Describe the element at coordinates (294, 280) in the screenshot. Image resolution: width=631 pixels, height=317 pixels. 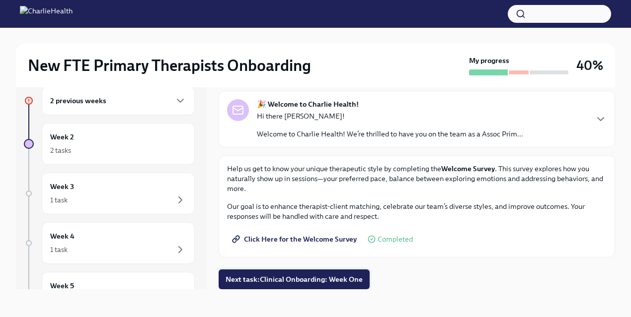
I see `span: Next task : Clinical Onboarding: Week One` at that location.